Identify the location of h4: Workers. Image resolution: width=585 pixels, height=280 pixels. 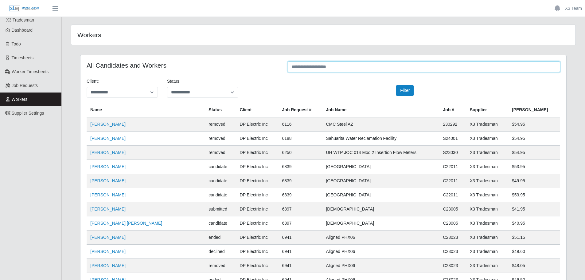
(177, 35).